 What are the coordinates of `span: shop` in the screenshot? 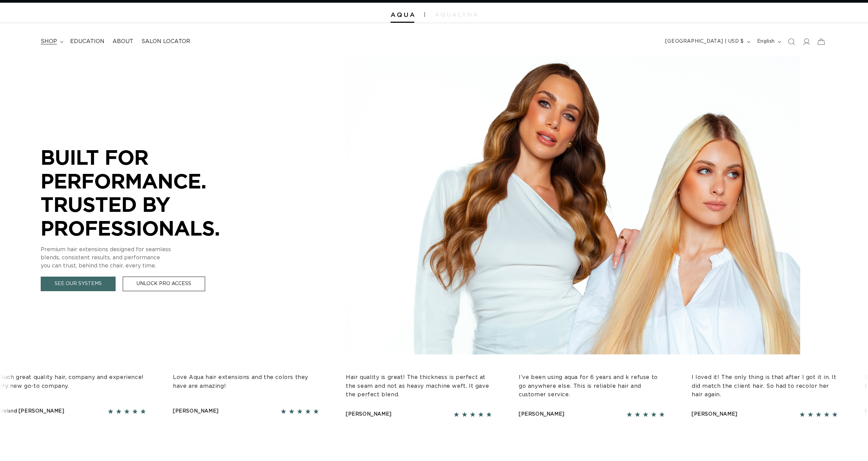 It's located at (49, 41).